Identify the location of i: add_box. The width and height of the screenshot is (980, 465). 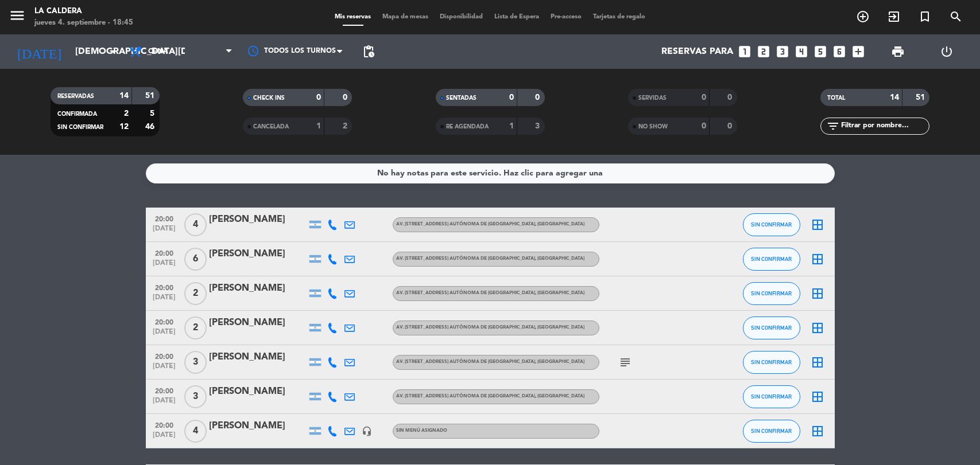
(859, 52).